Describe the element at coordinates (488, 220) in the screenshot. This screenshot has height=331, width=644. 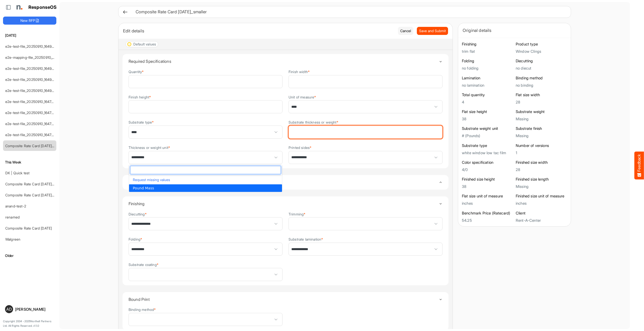
I see `h5: 54.25` at that location.